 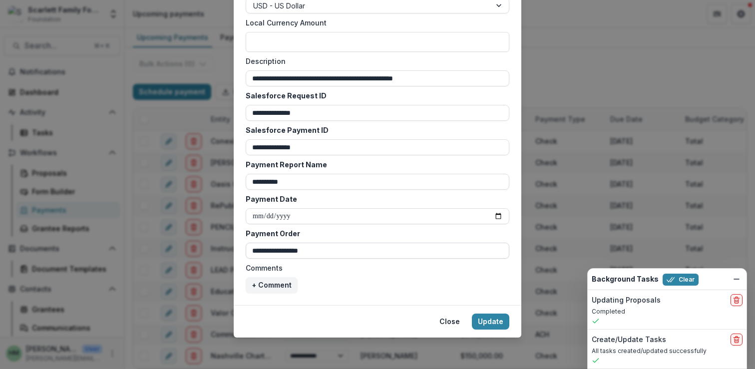 What do you see at coordinates (272, 285) in the screenshot?
I see `button: + Comment` at bounding box center [272, 285].